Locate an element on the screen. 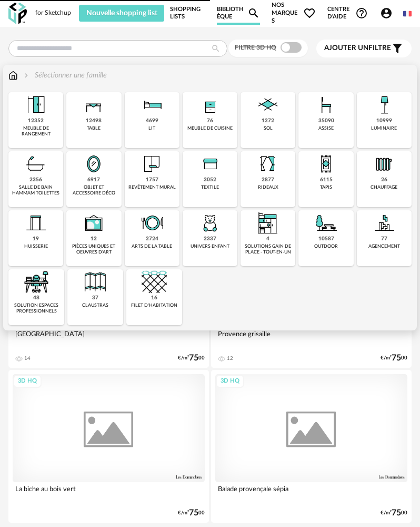 The height and width of the screenshot is (527, 420). div: pièces uniques et oeuvres d'art is located at coordinates (94, 249).